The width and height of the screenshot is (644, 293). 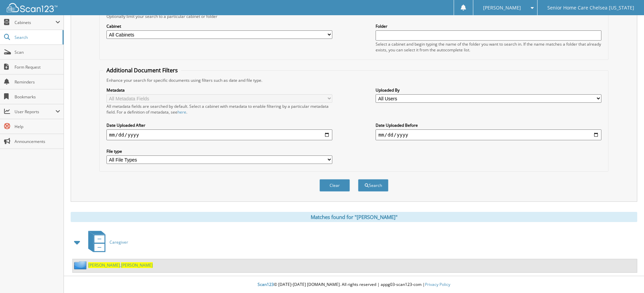 What do you see at coordinates (219, 135) in the screenshot?
I see `input: start` at bounding box center [219, 135].